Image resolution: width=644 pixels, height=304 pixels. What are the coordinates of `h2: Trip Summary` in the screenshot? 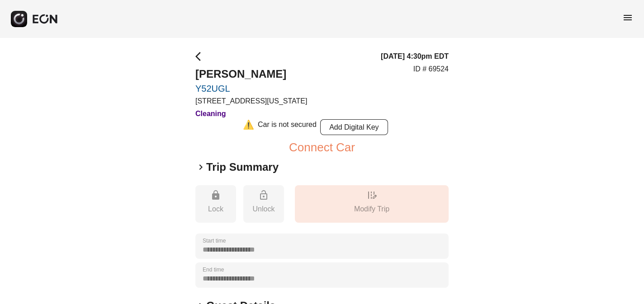 It's located at (242, 167).